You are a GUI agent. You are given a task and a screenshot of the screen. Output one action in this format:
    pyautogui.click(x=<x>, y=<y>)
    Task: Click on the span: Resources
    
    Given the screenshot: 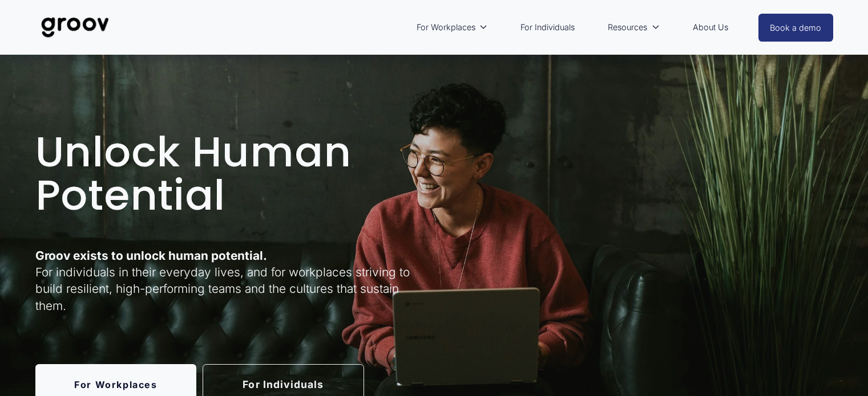 What is the action you would take?
    pyautogui.click(x=627, y=27)
    